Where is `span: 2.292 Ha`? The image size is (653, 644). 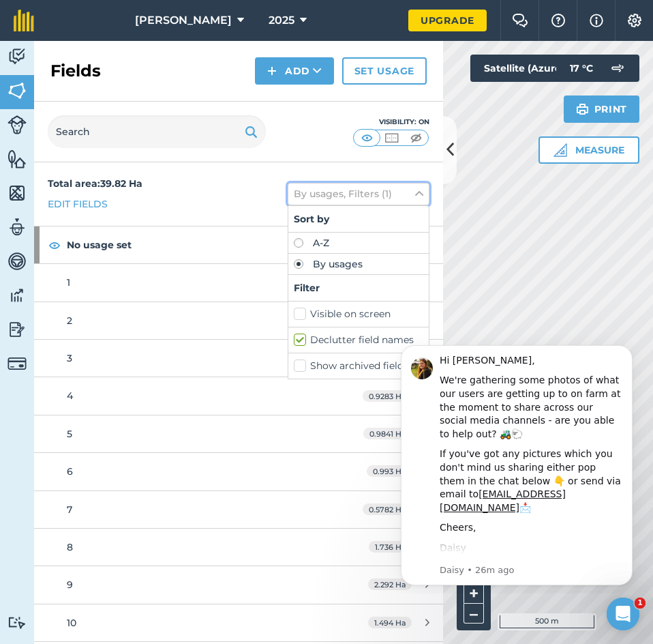
span: 2.292 Ha is located at coordinates (390, 584).